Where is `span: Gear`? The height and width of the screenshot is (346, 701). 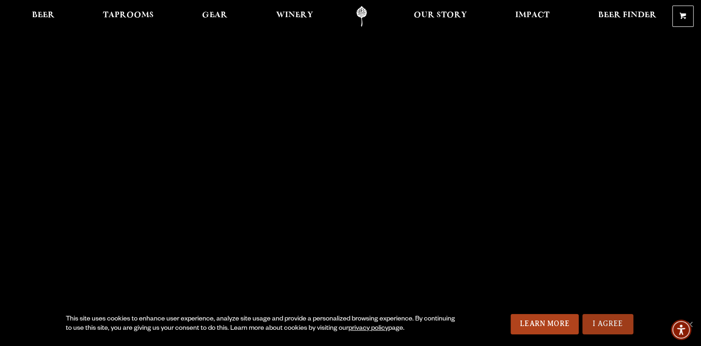
span: Gear is located at coordinates (215, 15).